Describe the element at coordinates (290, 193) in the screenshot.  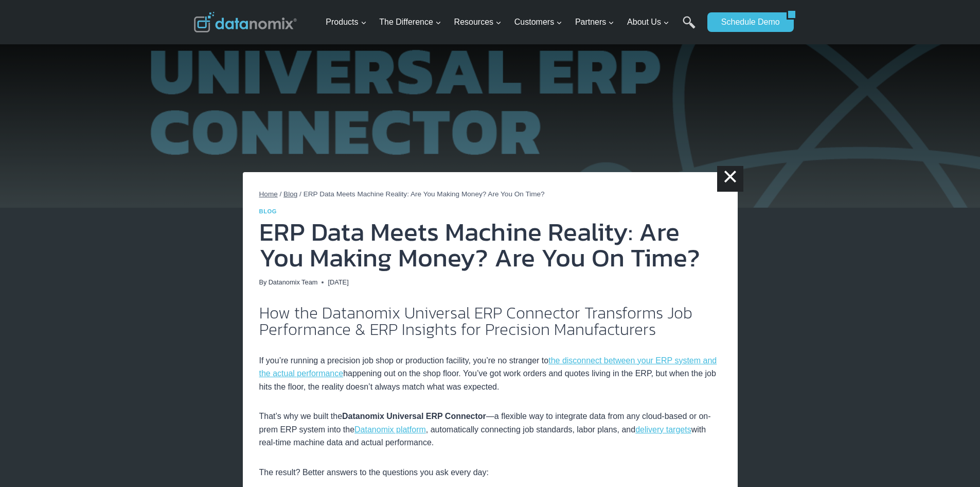
I see `span: Blog` at that location.